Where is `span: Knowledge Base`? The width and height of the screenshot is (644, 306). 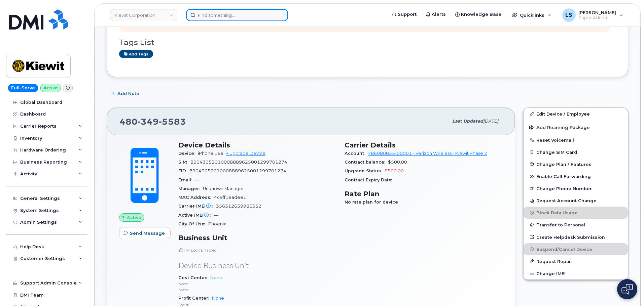
span: Knowledge Base is located at coordinates (481, 14).